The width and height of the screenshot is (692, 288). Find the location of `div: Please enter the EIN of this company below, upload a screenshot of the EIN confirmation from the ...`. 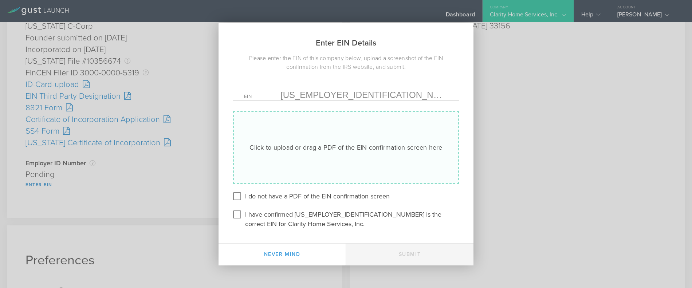

div: Please enter the EIN of this company below, upload a screenshot of the EIN confirmation from the ... is located at coordinates (346, 63).